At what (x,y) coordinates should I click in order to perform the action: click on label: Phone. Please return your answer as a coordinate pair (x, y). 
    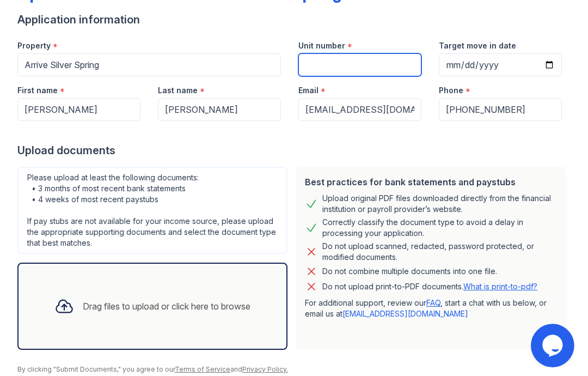
    Looking at the image, I should click on (451, 90).